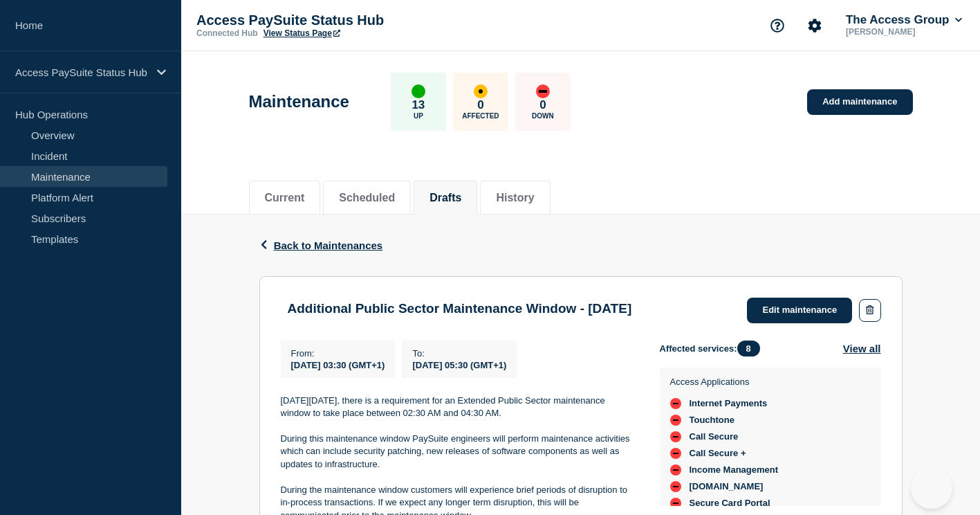 The height and width of the screenshot is (515, 980). I want to click on span: Affected services:, so click(713, 348).